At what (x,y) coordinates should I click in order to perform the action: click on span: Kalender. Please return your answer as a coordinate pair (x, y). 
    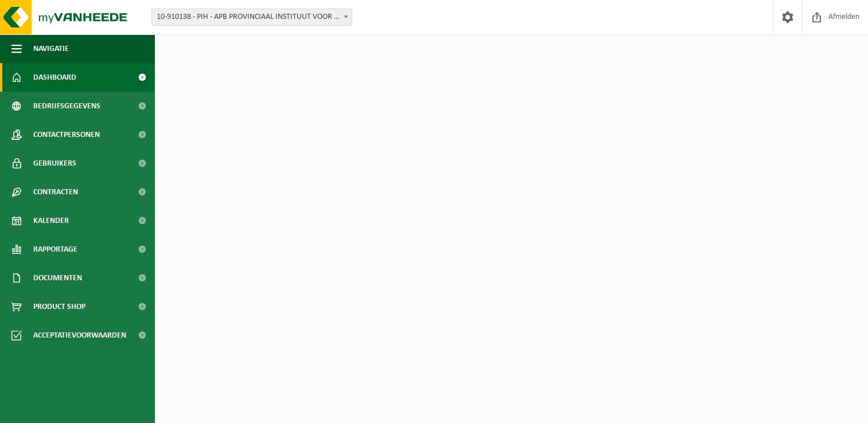
    Looking at the image, I should click on (51, 221).